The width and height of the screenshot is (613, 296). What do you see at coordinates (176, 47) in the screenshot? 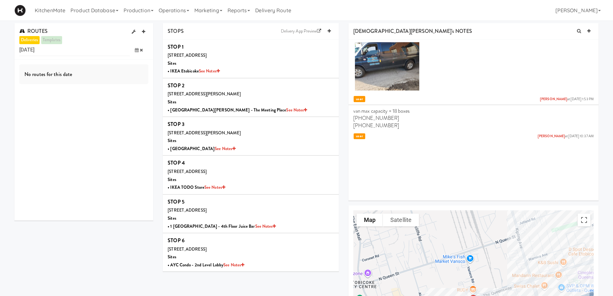
I see `b: STOP 1` at bounding box center [176, 47].